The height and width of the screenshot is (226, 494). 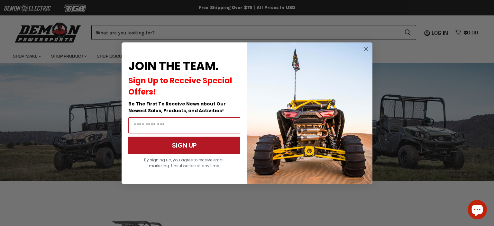 I want to click on button: SIGN UP, so click(x=184, y=145).